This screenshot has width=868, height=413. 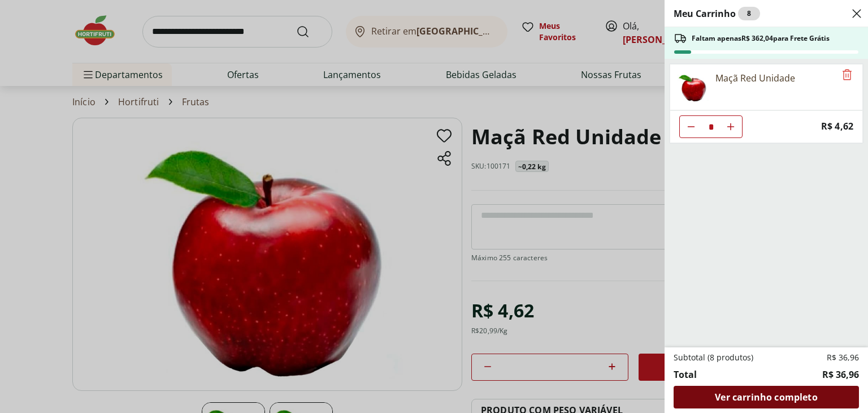 I want to click on span: Faltam apenas R$ 362,04 para Frete Grátis, so click(x=761, y=38).